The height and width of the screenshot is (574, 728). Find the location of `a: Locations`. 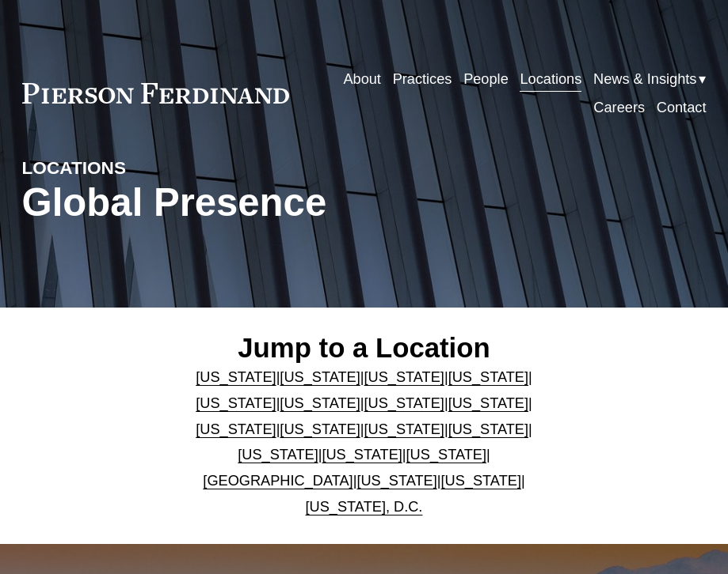

a: Locations is located at coordinates (550, 79).